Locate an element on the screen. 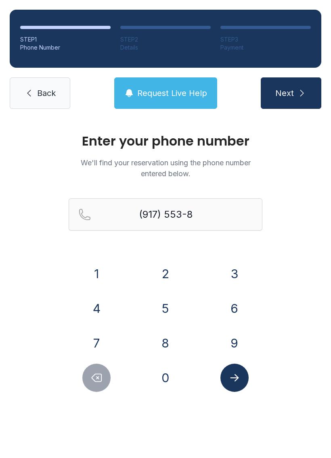  h1: Enter your phone number is located at coordinates (165, 141).